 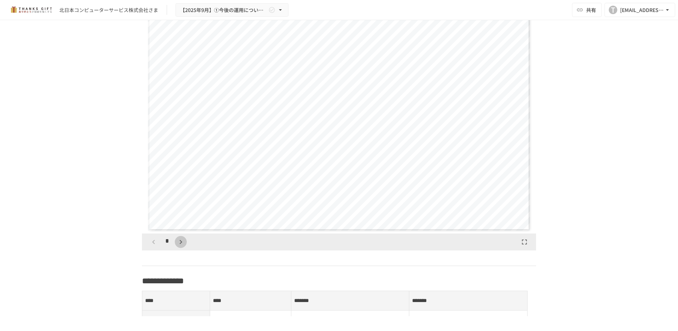 I want to click on button: 【2025年9月】①今後の運用についてのご案内/THANKS GIFTキックオフMTG, so click(x=232, y=10).